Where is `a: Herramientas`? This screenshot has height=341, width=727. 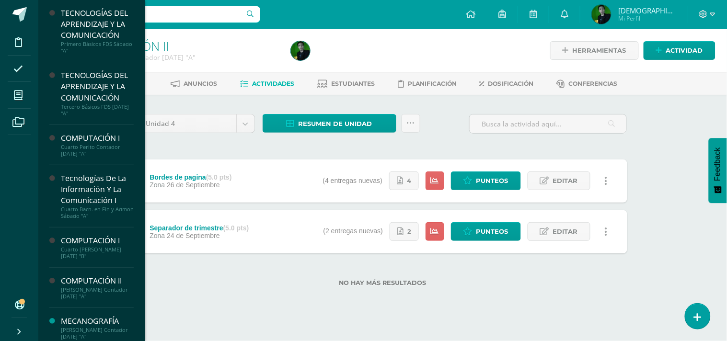 a: Herramientas is located at coordinates (594, 50).